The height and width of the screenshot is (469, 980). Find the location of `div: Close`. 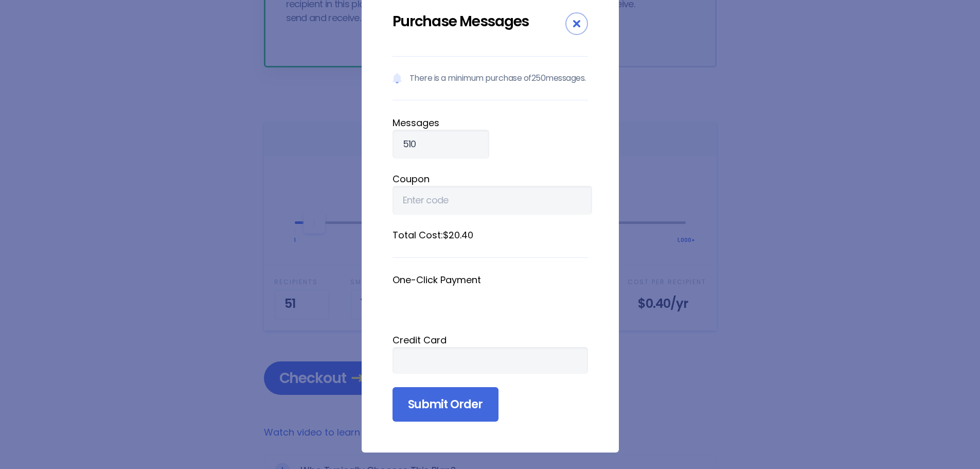

div: Close is located at coordinates (577, 24).